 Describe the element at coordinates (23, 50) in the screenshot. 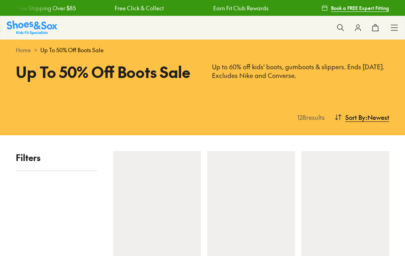

I see `a: Home` at that location.